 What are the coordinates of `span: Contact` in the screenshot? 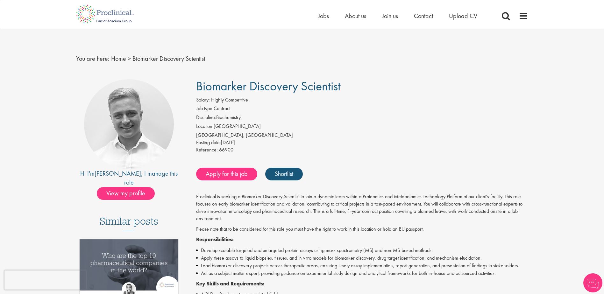 It's located at (423, 16).